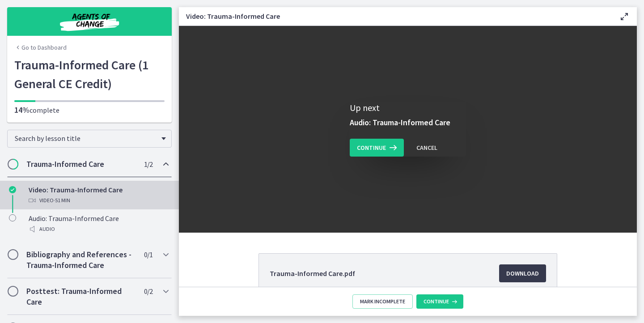  I want to click on i: Completed, so click(13, 190).